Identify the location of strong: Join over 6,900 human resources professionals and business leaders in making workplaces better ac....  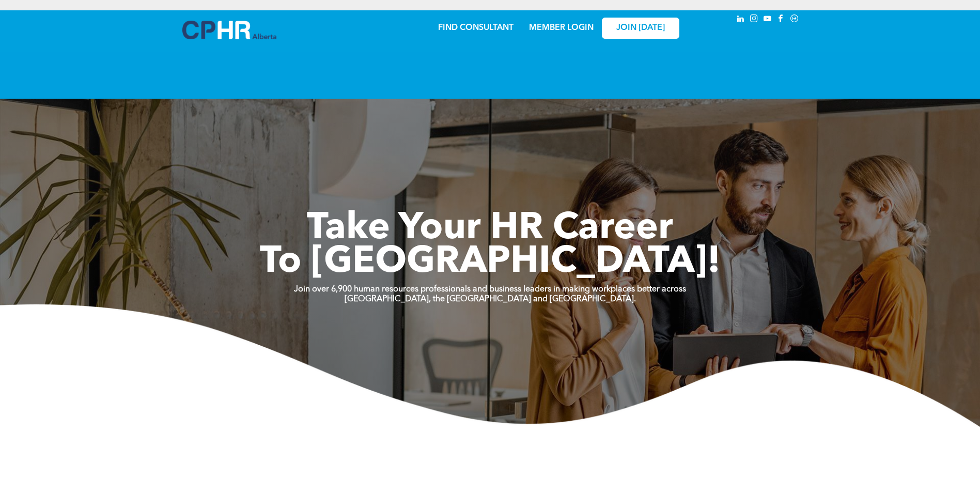
(489, 289).